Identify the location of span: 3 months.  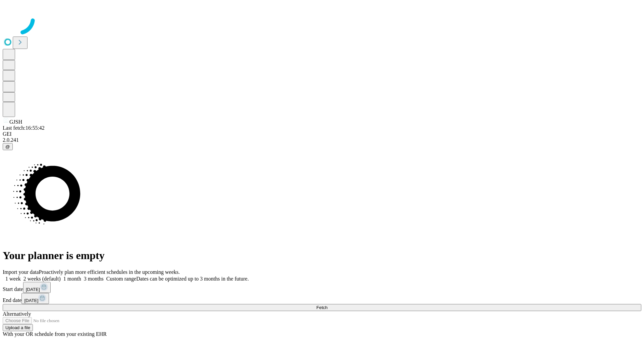
(94, 278).